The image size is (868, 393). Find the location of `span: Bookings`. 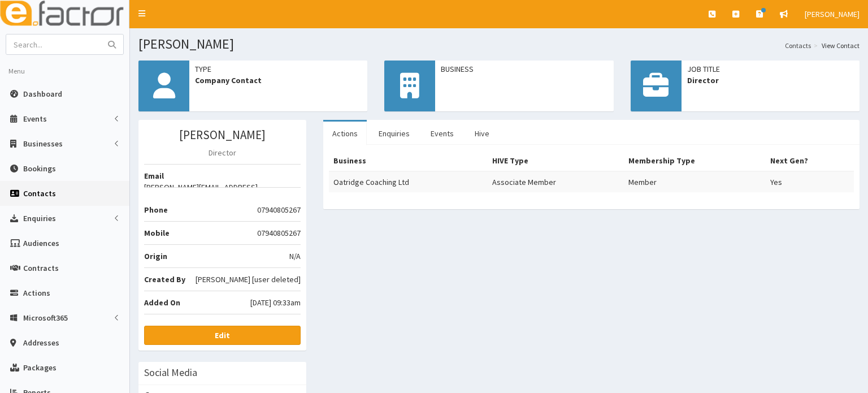

span: Bookings is located at coordinates (40, 169).